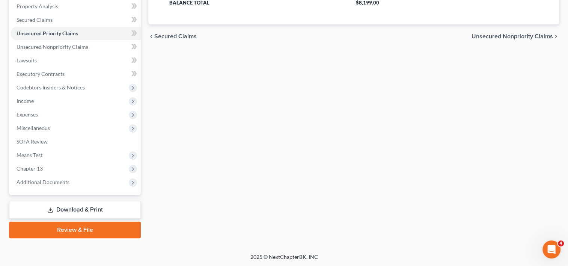 This screenshot has width=568, height=266. Describe the element at coordinates (515, 36) in the screenshot. I see `button: Unsecured Nonpriority Claims chevron_right` at that location.